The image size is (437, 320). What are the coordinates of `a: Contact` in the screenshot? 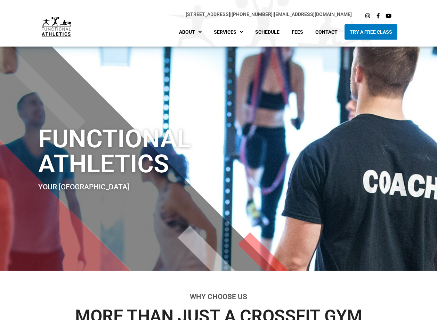 It's located at (326, 32).